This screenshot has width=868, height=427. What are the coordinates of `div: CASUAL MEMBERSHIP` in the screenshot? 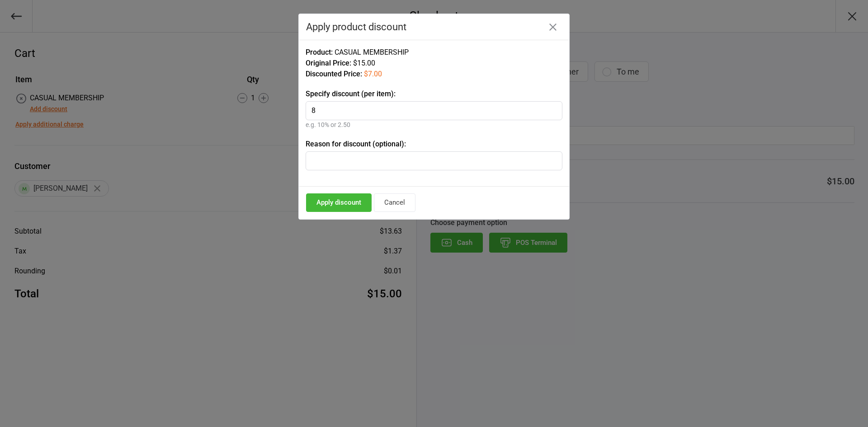 It's located at (434, 52).